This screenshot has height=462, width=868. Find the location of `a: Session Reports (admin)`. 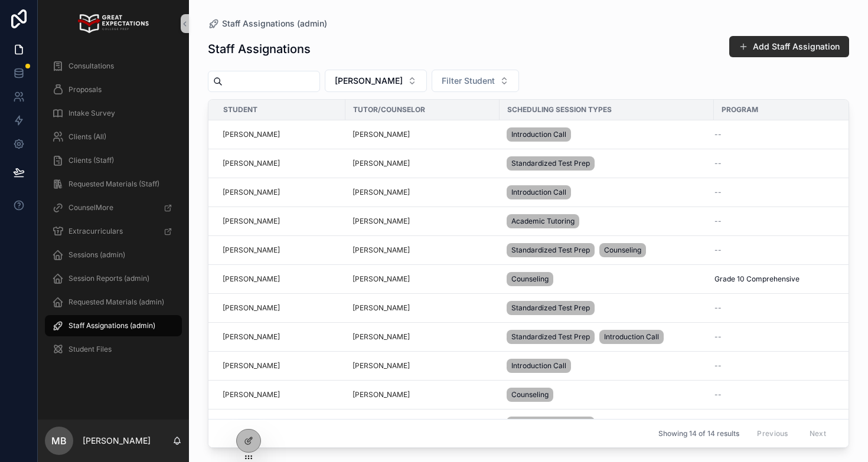

a: Session Reports (admin) is located at coordinates (114, 279).